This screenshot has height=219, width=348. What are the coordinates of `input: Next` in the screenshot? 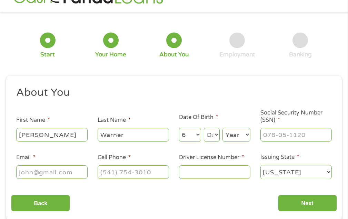 It's located at (308, 203).